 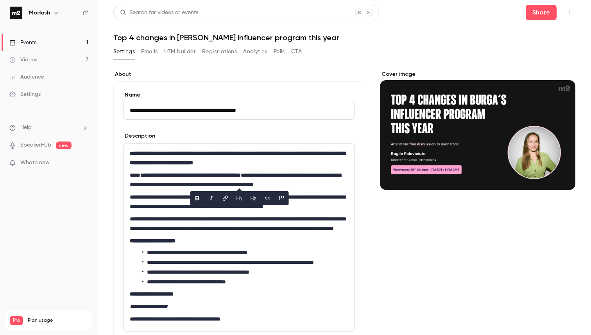 What do you see at coordinates (16, 320) in the screenshot?
I see `span: Pro` at bounding box center [16, 320].